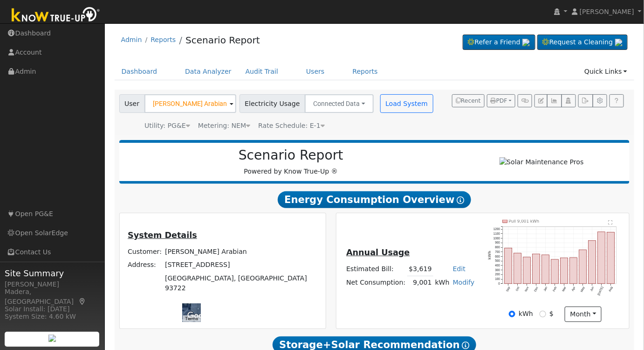 The height and width of the screenshot is (350, 644). What do you see at coordinates (611, 289) in the screenshot?
I see `text: Aug` at bounding box center [611, 289].